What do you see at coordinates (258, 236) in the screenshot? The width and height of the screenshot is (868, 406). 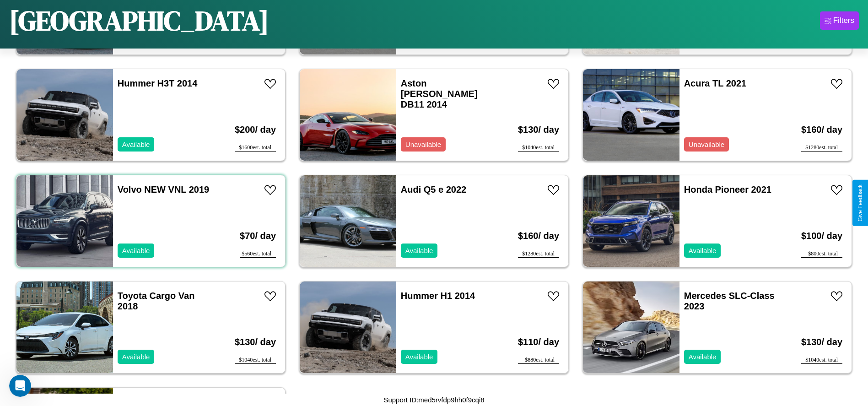 I see `h3: $ 70 / day` at bounding box center [258, 236].